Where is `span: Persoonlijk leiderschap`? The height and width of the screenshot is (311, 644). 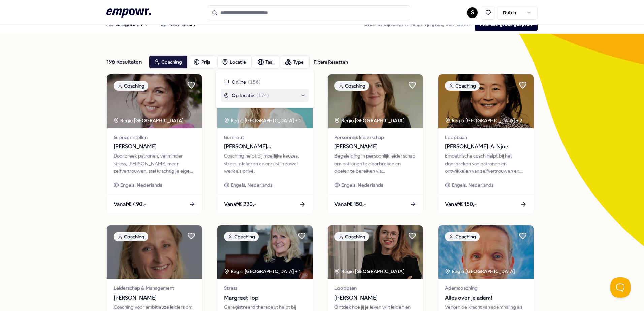 span: Persoonlijk leiderschap is located at coordinates (375, 138).